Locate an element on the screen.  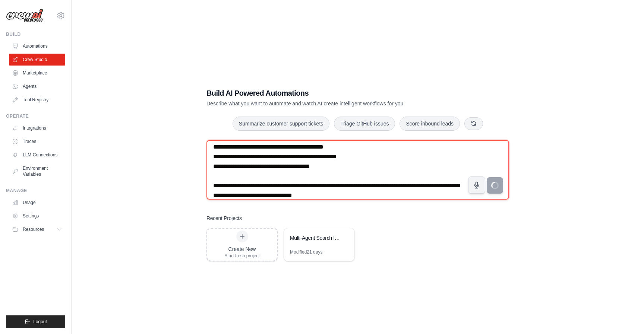
div: Chat Widget is located at coordinates (626, 316).